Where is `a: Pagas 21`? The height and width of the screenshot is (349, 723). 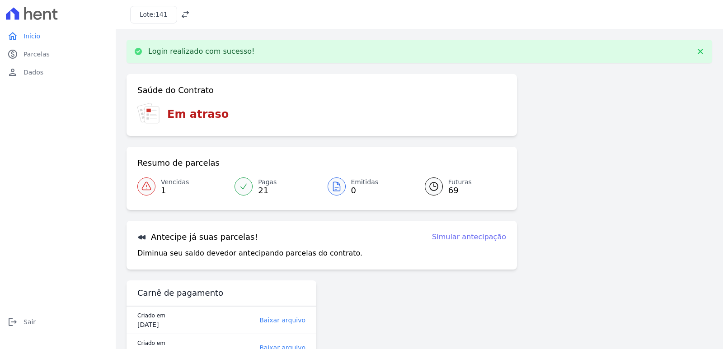 a: Pagas 21 is located at coordinates (275, 187).